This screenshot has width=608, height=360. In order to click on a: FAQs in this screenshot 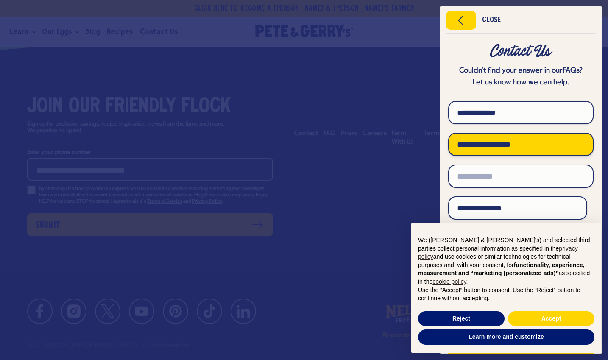, I will do `click(571, 71)`.